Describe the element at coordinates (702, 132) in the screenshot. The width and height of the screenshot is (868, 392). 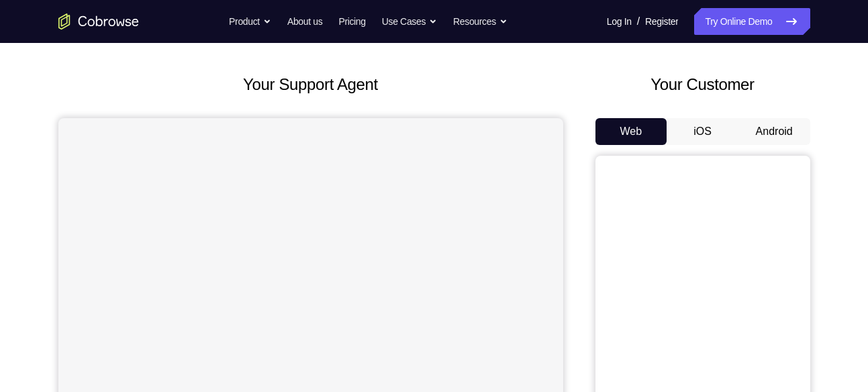
I see `button: iOS` at that location.